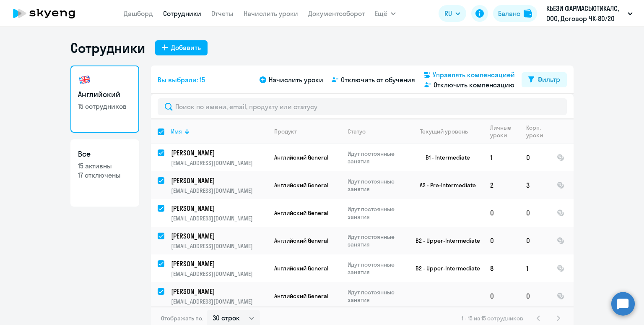 The width and height of the screenshot is (644, 325). Describe the element at coordinates (448, 14) in the screenshot. I see `span: RU` at that location.